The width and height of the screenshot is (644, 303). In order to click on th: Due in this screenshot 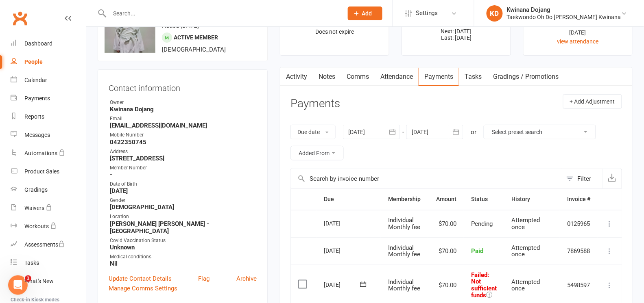, I will do `click(349, 199)`.